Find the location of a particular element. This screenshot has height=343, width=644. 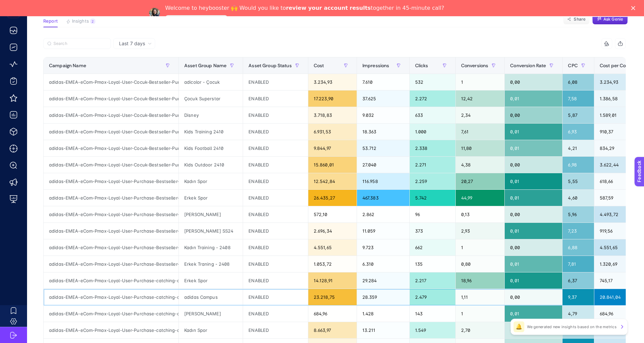

div: 1.428 is located at coordinates (383, 314).